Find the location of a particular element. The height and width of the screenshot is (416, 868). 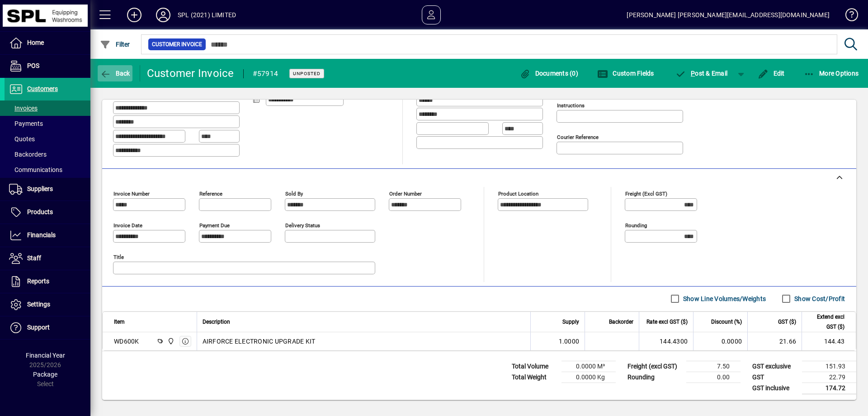

mat-label: Reference is located at coordinates (211, 193).